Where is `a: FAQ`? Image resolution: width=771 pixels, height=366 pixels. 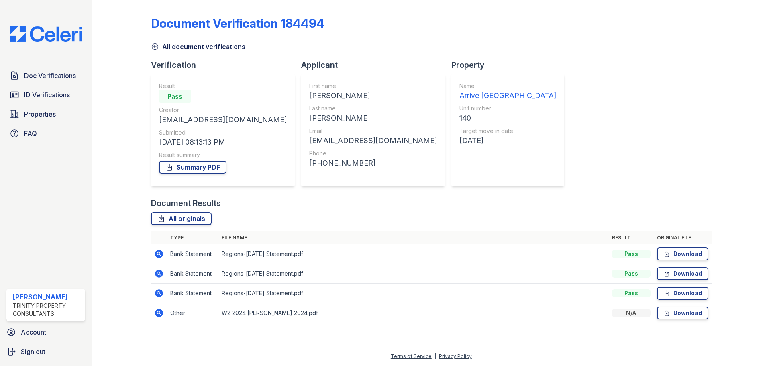 a: FAQ is located at coordinates (46, 133).